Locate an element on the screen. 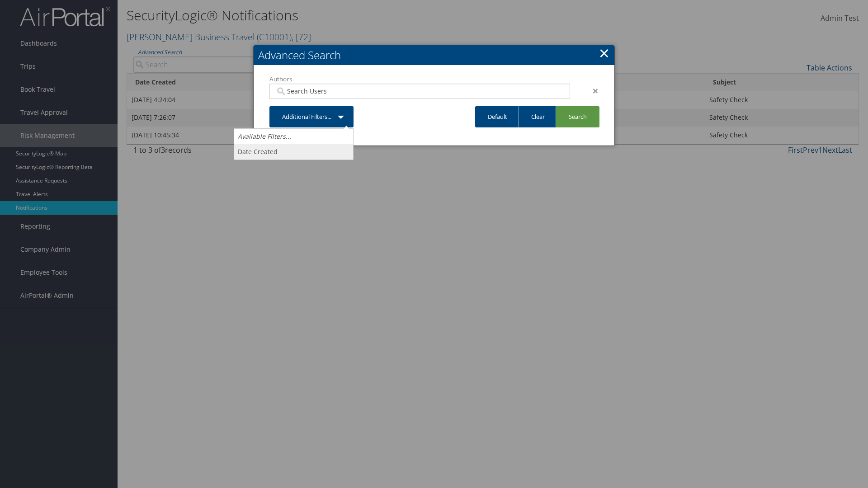  a: Additional Filters... is located at coordinates (311, 117).